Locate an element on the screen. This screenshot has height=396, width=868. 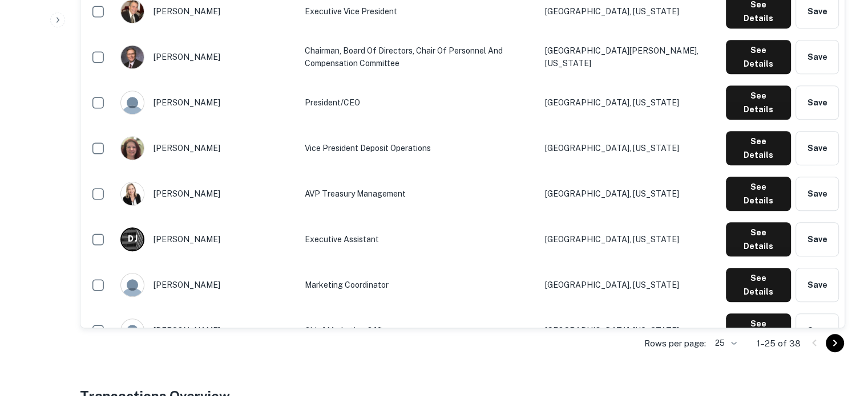
img: 1516552989706 is located at coordinates (132, 57).